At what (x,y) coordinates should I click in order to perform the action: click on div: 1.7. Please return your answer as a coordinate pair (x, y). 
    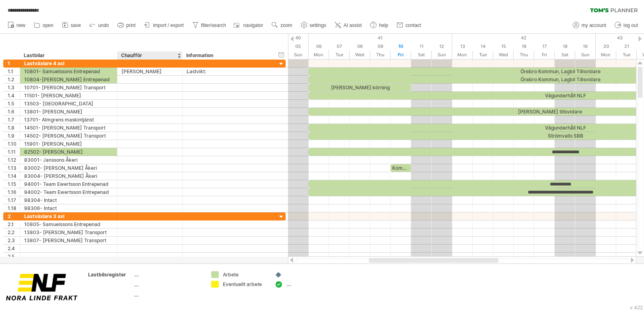
    Looking at the image, I should click on (14, 120).